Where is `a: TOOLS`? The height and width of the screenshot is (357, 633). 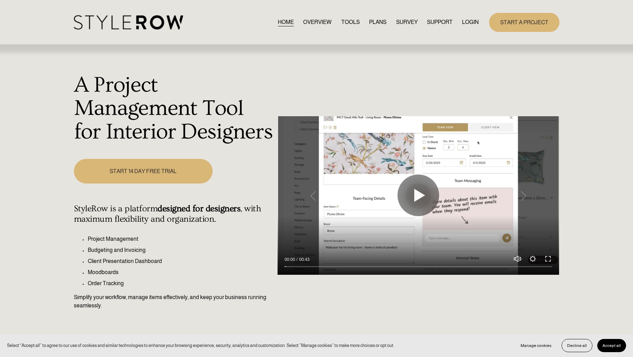
a: TOOLS is located at coordinates (350, 22).